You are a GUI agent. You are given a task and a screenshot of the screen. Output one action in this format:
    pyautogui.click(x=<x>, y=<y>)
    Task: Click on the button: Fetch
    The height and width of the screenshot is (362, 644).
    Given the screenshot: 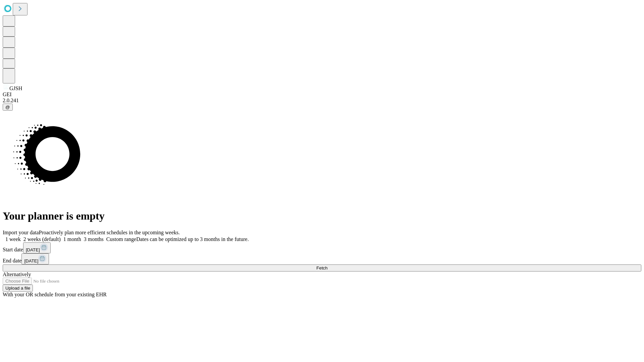 What is the action you would take?
    pyautogui.click(x=322, y=268)
    